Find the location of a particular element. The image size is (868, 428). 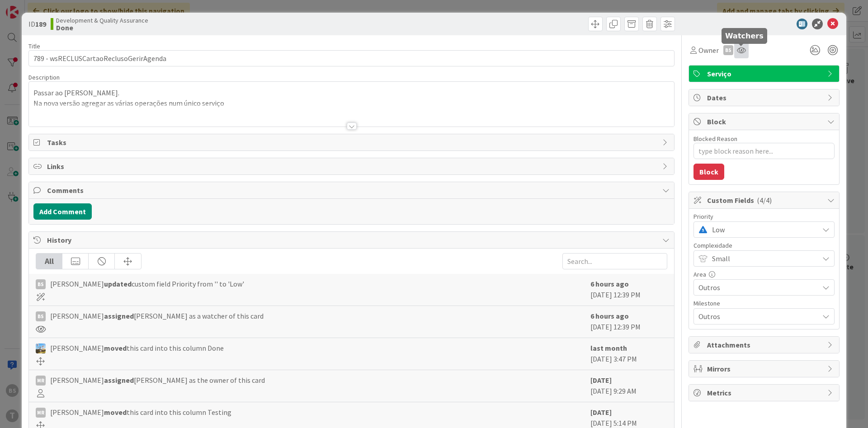

img: DG is located at coordinates (41, 348).